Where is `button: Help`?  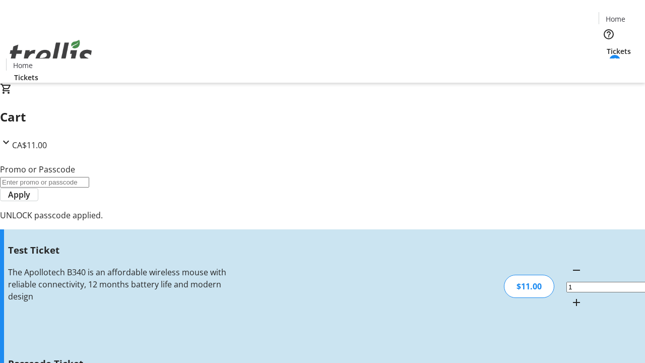 button: Help is located at coordinates (609, 34).